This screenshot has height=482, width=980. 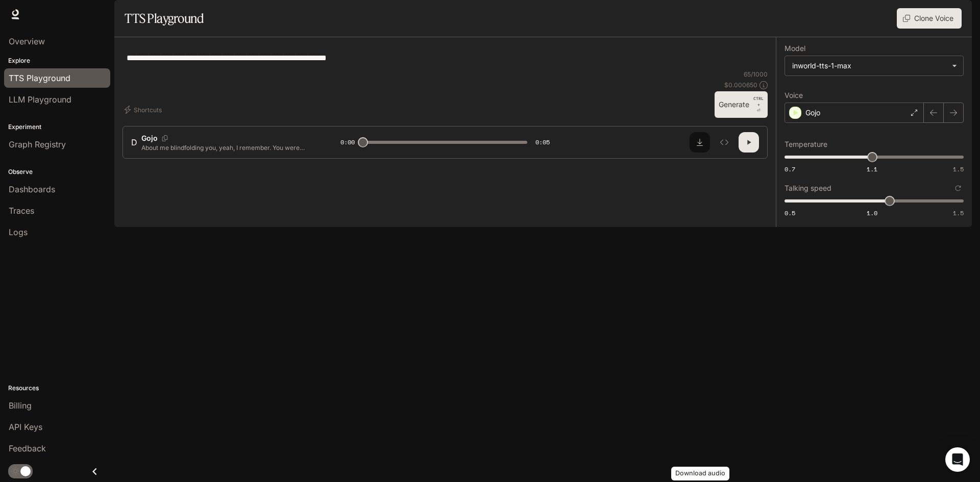 What do you see at coordinates (144, 110) in the screenshot?
I see `button: Shortcuts` at bounding box center [144, 110].